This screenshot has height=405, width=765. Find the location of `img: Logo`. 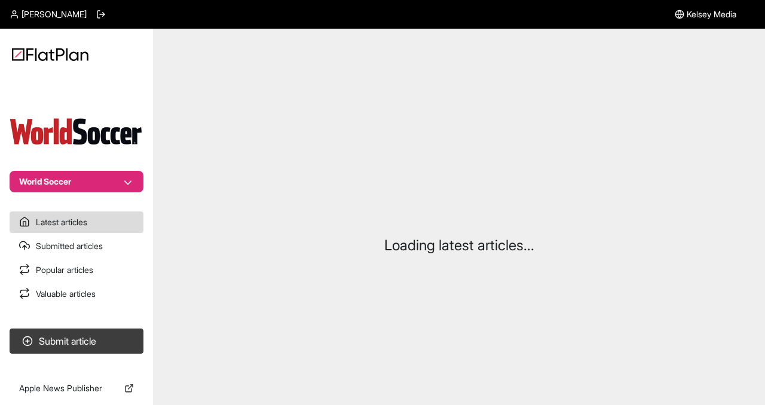

img: Logo is located at coordinates (50, 54).